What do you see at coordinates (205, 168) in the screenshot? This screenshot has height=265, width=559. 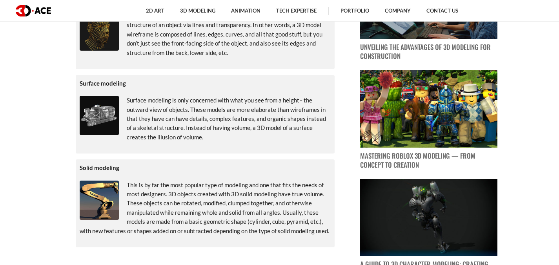 I see `p: Solid modeling` at bounding box center [205, 168].